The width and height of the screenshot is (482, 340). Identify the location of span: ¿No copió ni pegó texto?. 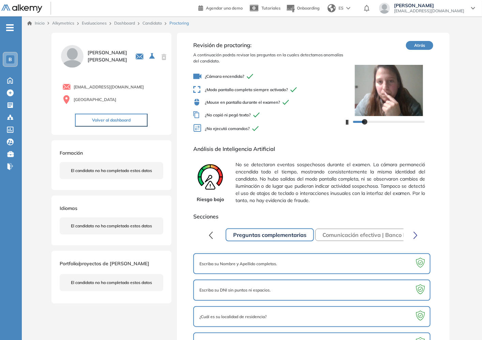
(269, 115).